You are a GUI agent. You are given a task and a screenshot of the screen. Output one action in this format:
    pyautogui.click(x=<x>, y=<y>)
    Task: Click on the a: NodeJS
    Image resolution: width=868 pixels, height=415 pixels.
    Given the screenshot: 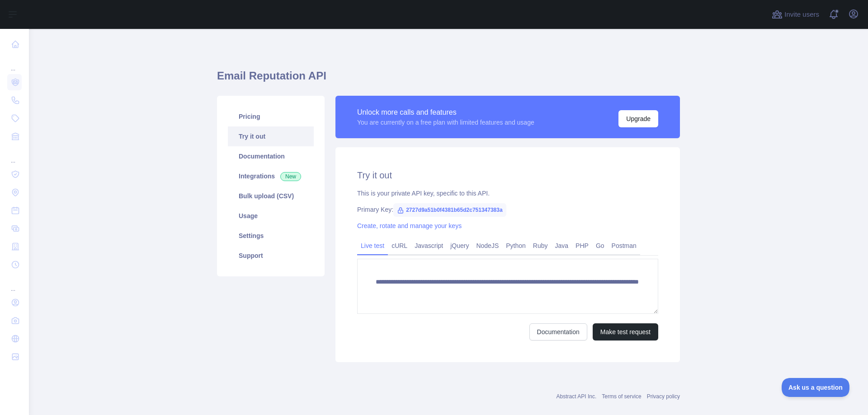 What is the action you would take?
    pyautogui.click(x=487, y=245)
    